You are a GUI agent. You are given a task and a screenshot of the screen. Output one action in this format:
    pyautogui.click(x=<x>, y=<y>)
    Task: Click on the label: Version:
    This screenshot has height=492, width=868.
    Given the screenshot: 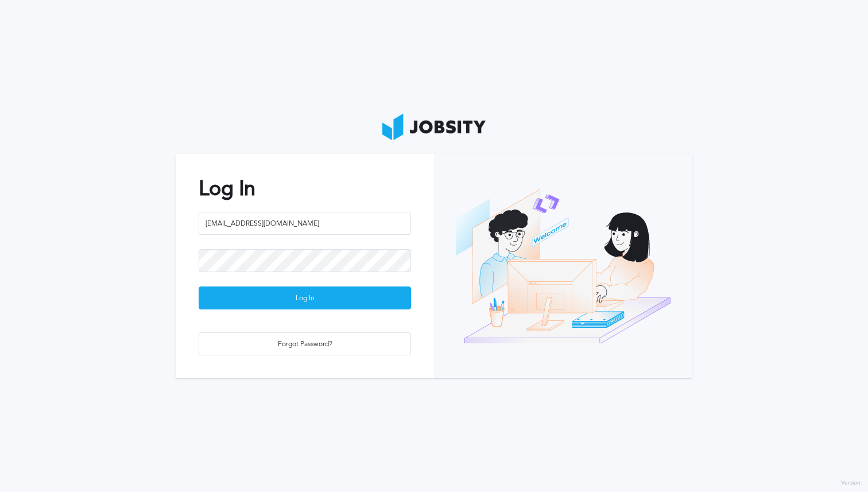 What is the action you would take?
    pyautogui.click(x=852, y=483)
    